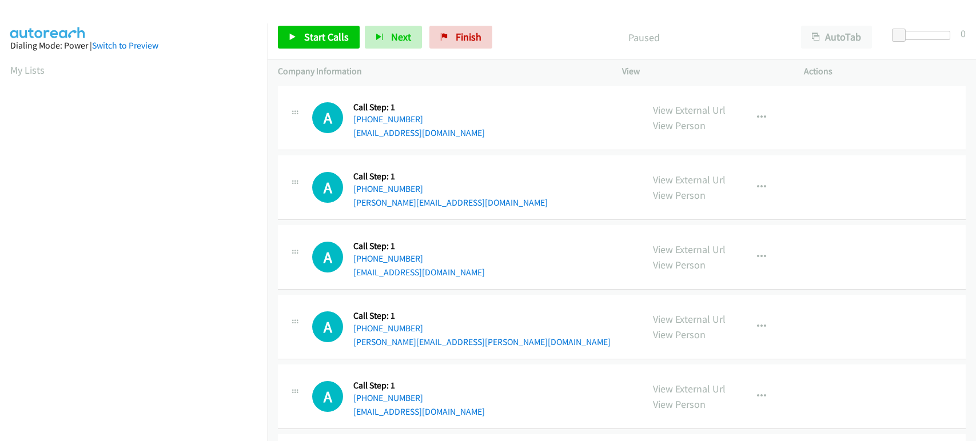  What do you see at coordinates (836, 37) in the screenshot?
I see `button: AutoTab` at bounding box center [836, 37].